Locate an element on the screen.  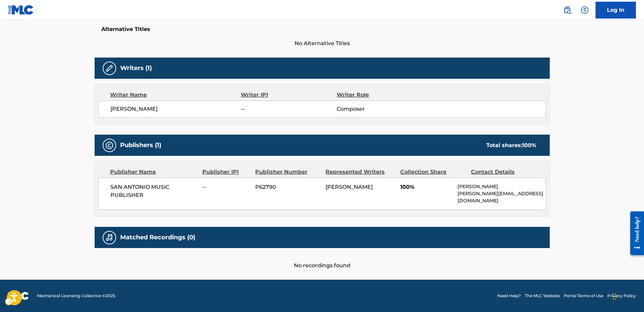
div: Contact Details is located at coordinates (503, 172).